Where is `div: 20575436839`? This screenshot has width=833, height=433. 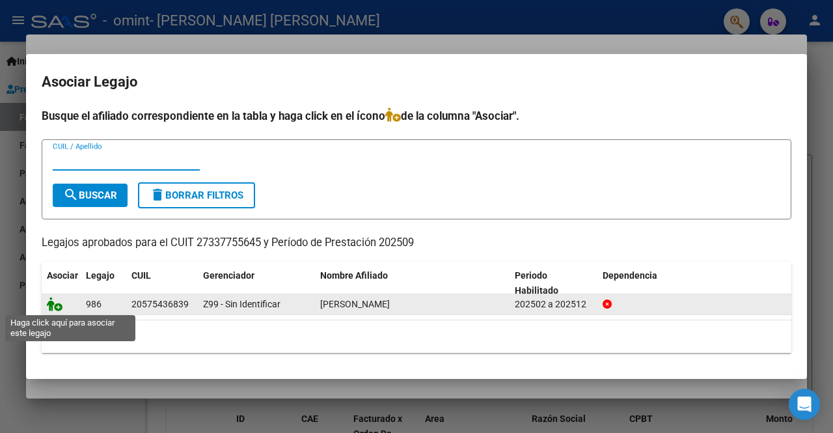 div: 20575436839 is located at coordinates (160, 304).